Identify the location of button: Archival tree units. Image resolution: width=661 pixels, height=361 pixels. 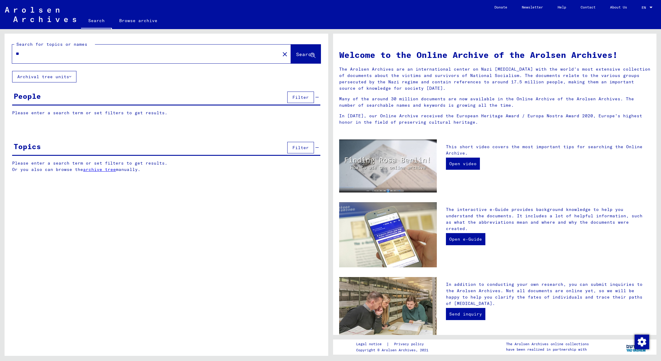
(44, 77).